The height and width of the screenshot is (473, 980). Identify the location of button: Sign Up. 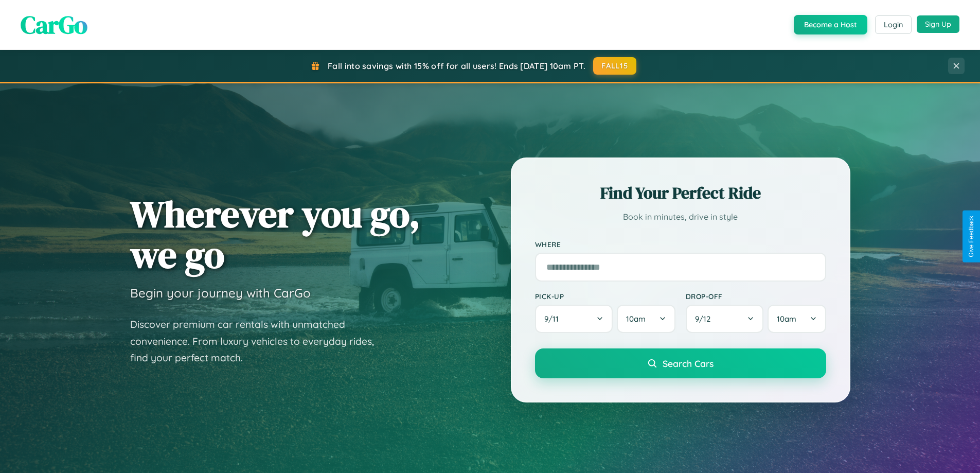
(938, 24).